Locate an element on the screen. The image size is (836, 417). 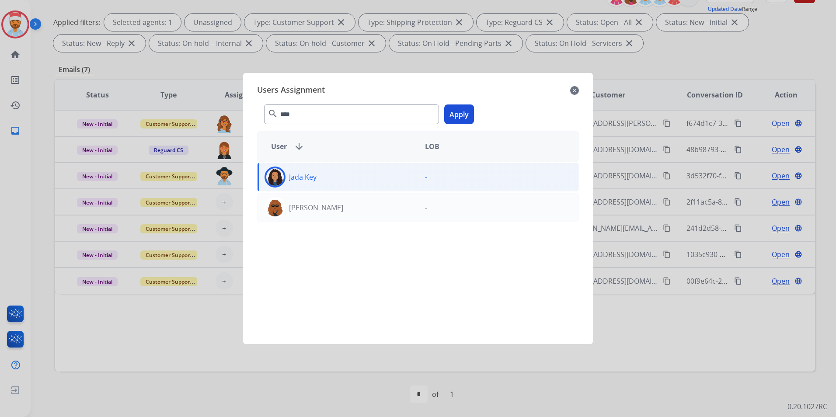
mat-icon: search is located at coordinates (273, 114).